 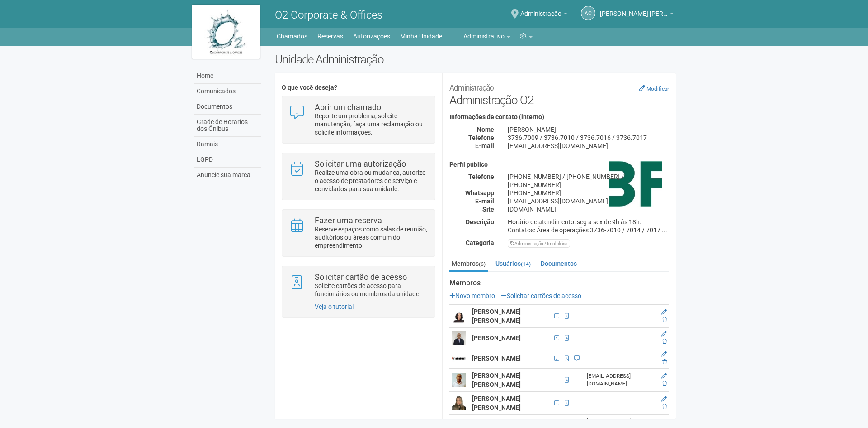 I want to click on a: Grade de Horários dos Ônibus, so click(x=228, y=125).